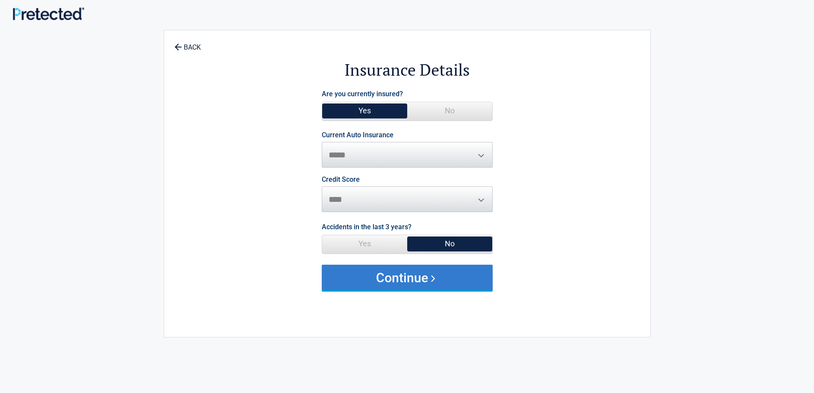 The height and width of the screenshot is (393, 814). What do you see at coordinates (341, 179) in the screenshot?
I see `label: Credit Score` at bounding box center [341, 179].